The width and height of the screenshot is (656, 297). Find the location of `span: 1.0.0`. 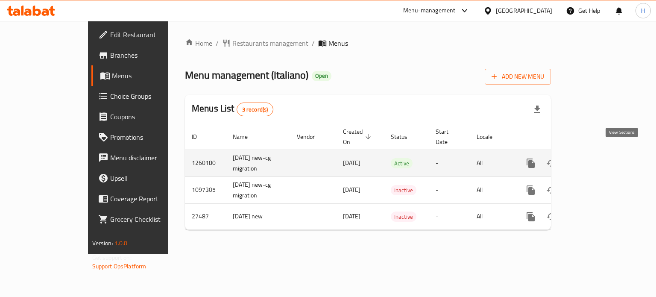

span: 1.0.0 is located at coordinates (121, 243).